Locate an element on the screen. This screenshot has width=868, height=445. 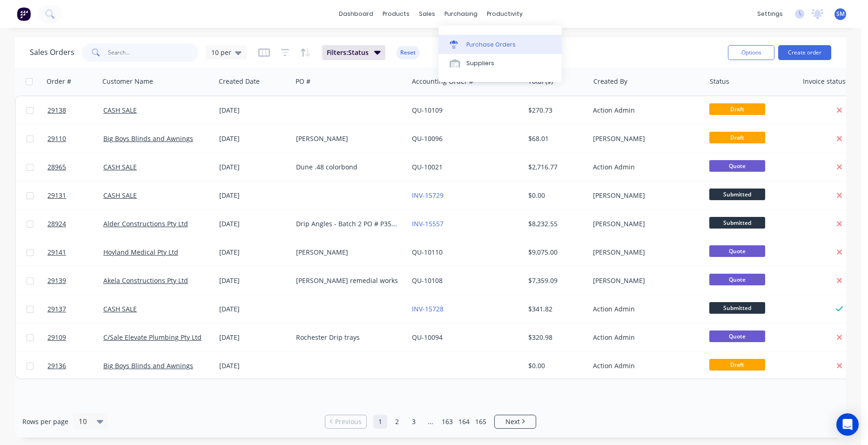
div: PO # is located at coordinates (303, 81).